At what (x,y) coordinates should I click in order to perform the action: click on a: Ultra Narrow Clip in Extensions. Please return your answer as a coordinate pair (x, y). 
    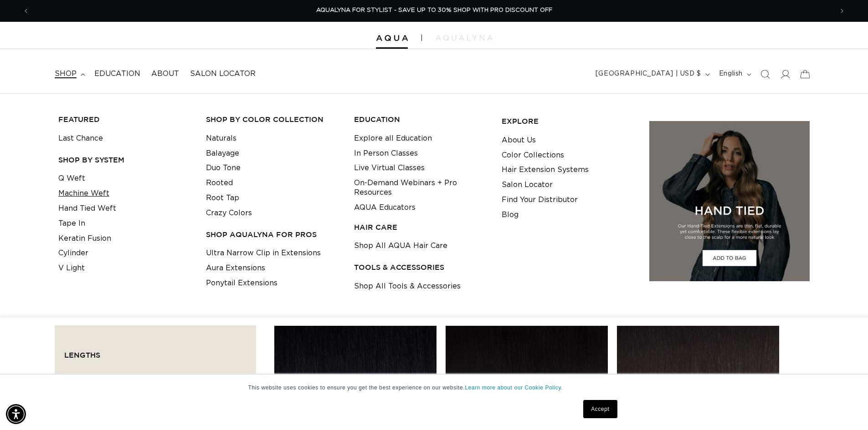
    Looking at the image, I should click on (264, 253).